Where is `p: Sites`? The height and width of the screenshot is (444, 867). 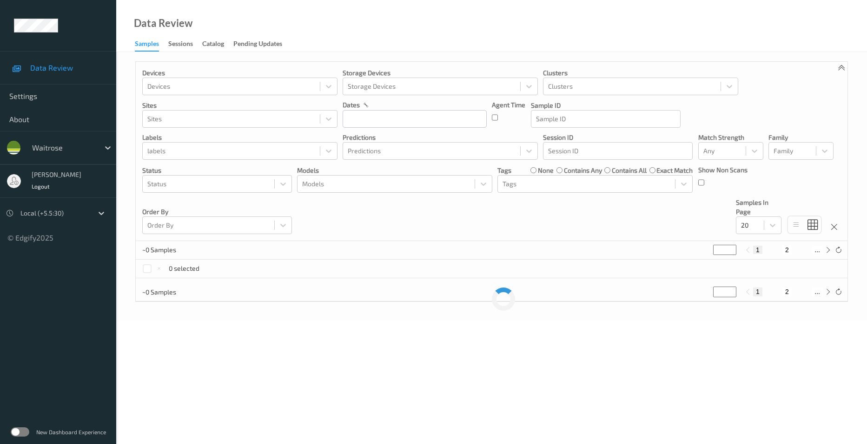
p: Sites is located at coordinates (240, 106).